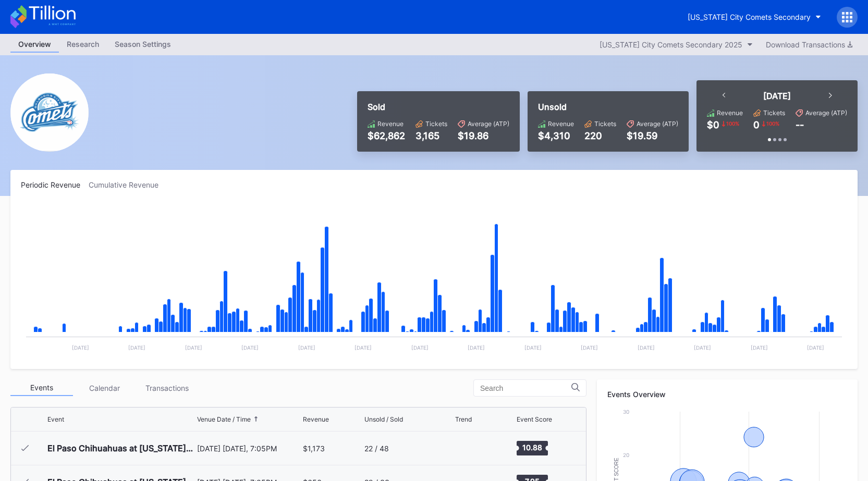 This screenshot has width=868, height=481. Describe the element at coordinates (652, 135) in the screenshot. I see `div: $19.59` at that location.